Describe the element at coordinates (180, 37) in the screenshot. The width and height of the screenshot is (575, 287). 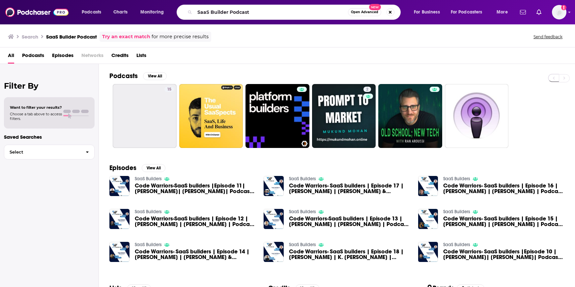
I see `span: for more precise results` at that location.